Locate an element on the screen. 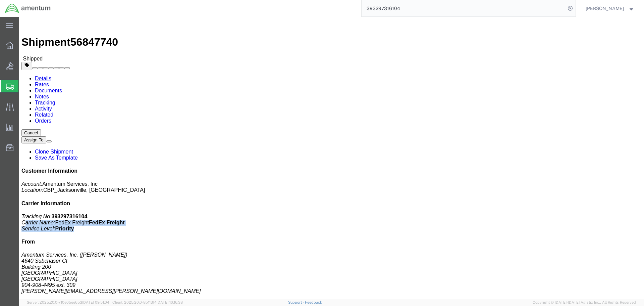 Image resolution: width=644 pixels, height=306 pixels. span: Client: 2025.20.0-8b113f4 is located at coordinates (148, 302).